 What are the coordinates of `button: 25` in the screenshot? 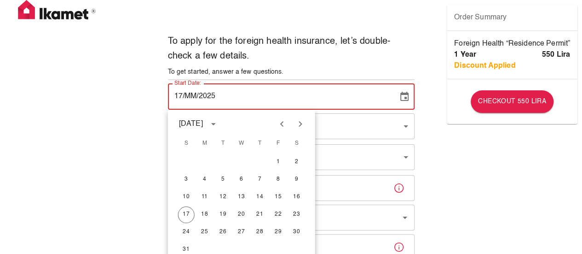 It's located at (205, 232).